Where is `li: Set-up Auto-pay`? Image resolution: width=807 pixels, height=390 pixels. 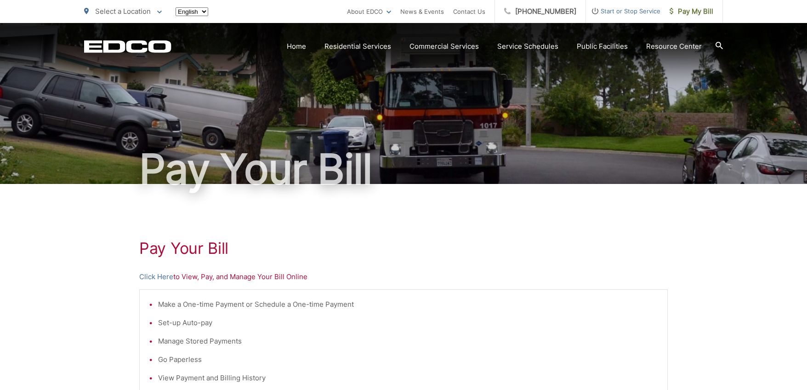
li: Set-up Auto-pay is located at coordinates (408, 323).